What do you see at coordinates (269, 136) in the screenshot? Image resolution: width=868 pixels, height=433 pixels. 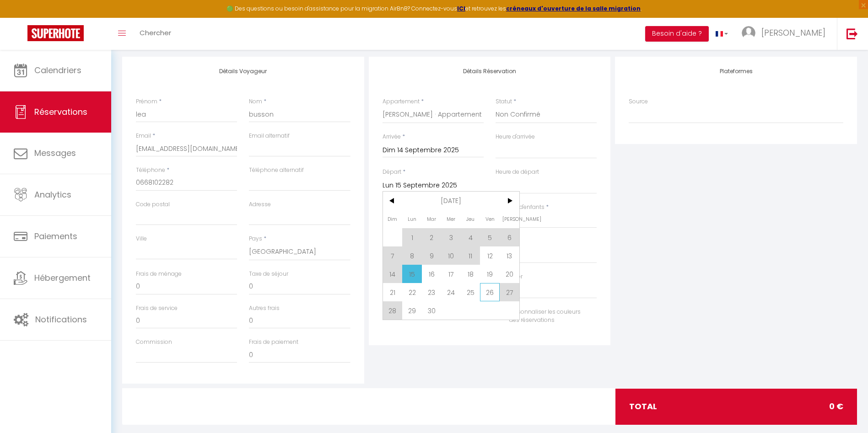 I see `label: Email alternatif` at bounding box center [269, 136].